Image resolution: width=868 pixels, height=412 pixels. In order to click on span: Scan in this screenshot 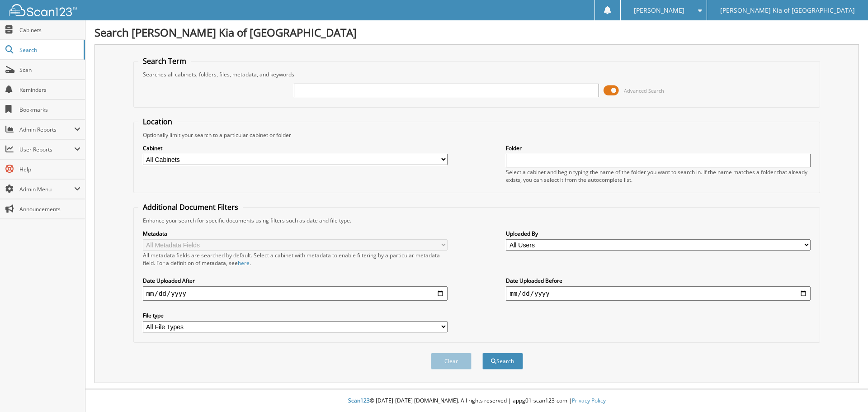, I will do `click(50, 69)`.